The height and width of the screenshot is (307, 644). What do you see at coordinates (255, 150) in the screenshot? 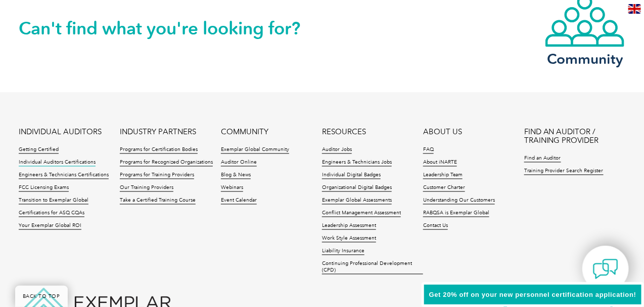
I see `a: Exemplar Global Community` at bounding box center [255, 150].